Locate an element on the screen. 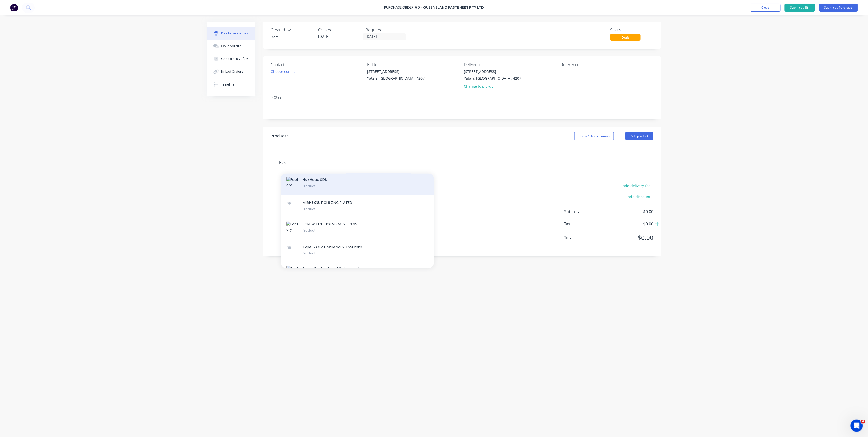 The image size is (868, 437). div: Required is located at coordinates (387, 30).